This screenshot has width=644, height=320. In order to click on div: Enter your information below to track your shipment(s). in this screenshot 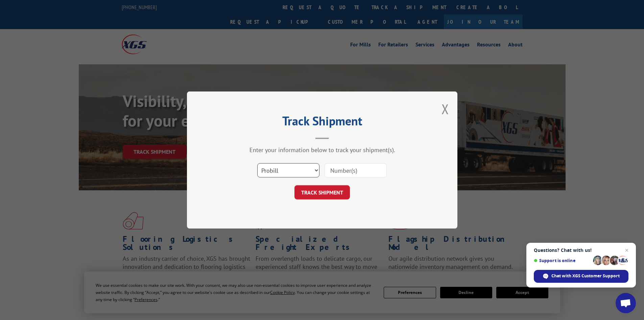, I will do `click(322, 149)`.